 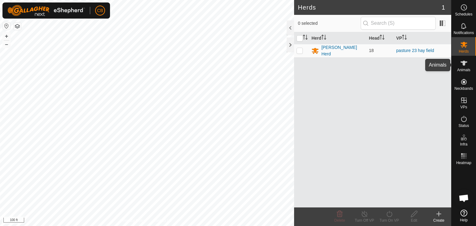 What do you see at coordinates (100, 11) in the screenshot?
I see `span: CB` at bounding box center [100, 11].